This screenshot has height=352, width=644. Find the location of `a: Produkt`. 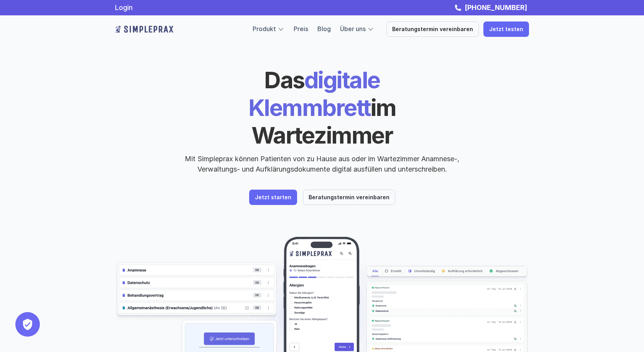

a: Produkt is located at coordinates (264, 29).